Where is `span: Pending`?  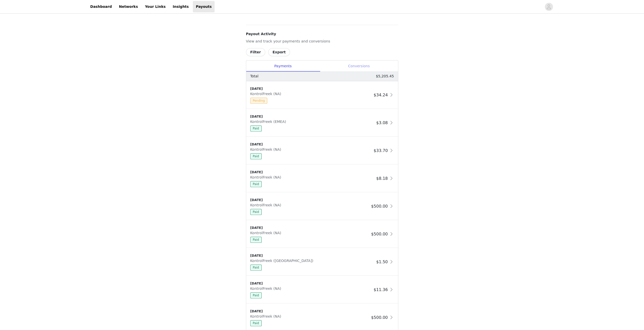 span: Pending is located at coordinates (259, 101).